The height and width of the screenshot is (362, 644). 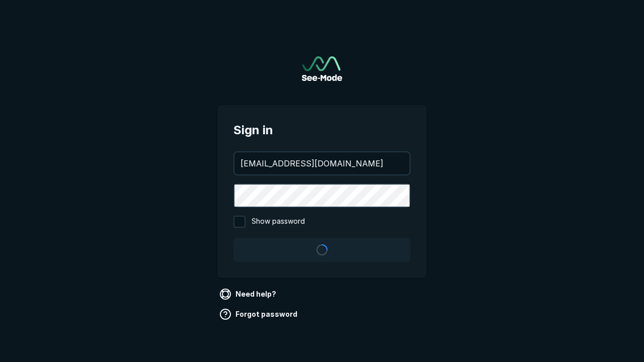 I want to click on a: Forgot password, so click(x=259, y=314).